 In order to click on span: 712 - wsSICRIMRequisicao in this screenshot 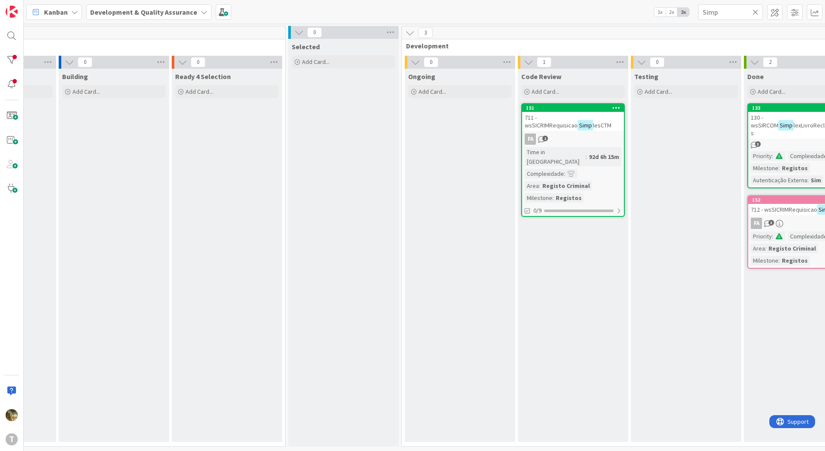, I will do `click(784, 209)`.